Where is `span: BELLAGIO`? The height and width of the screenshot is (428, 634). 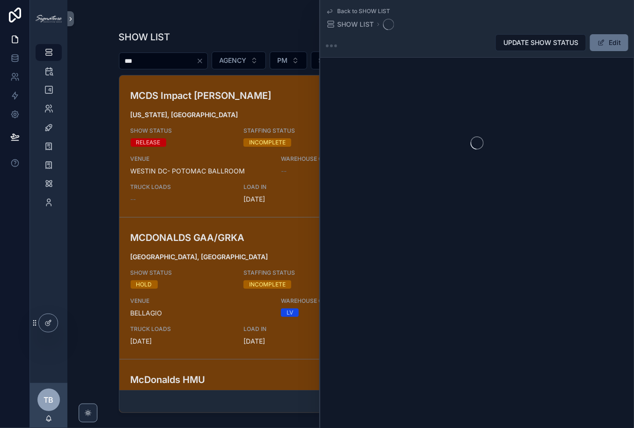
span: BELLAGIO is located at coordinates (201, 313).